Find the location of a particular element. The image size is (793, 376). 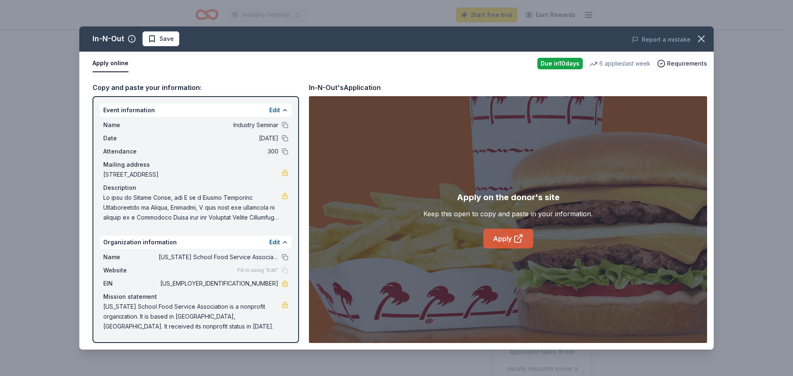

span: Save is located at coordinates (166, 39).